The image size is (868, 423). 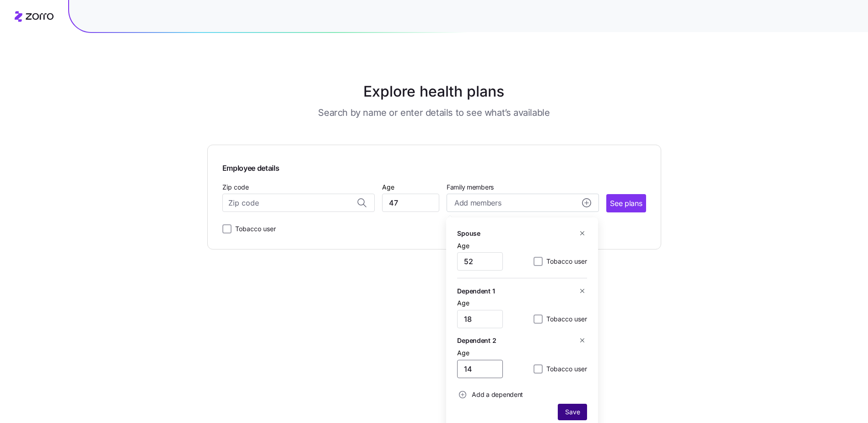 I want to click on button: Add a dependent, so click(x=490, y=394).